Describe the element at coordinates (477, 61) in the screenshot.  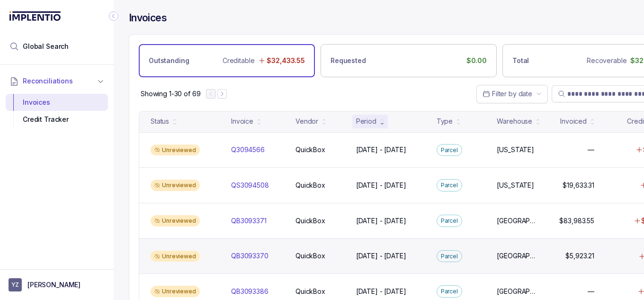
I see `p: $0.00` at that location.